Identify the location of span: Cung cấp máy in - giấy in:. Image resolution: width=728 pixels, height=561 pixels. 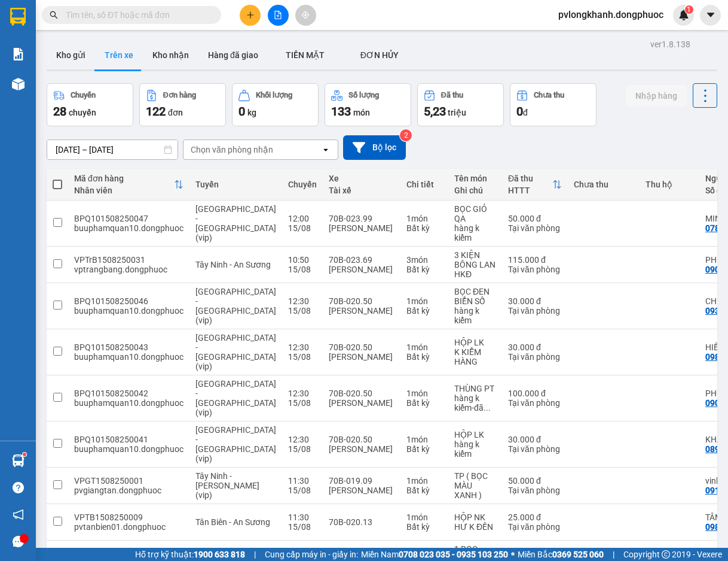
(312, 554).